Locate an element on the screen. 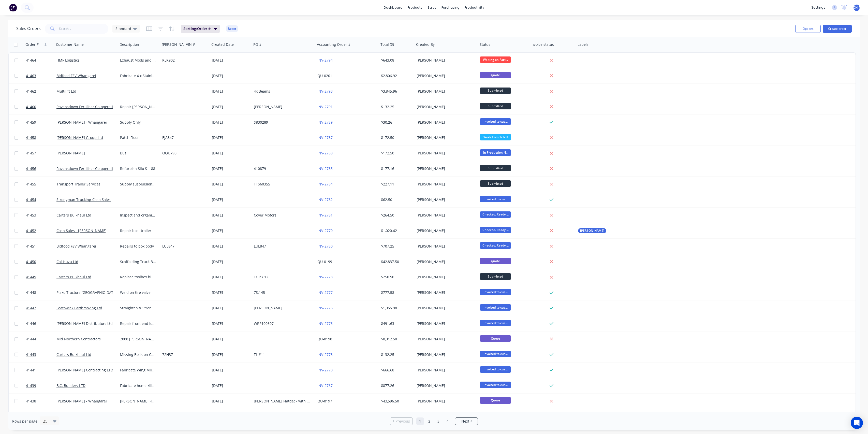 This screenshot has height=434, width=868. div: Replace toolbox hinges is located at coordinates (138, 277).